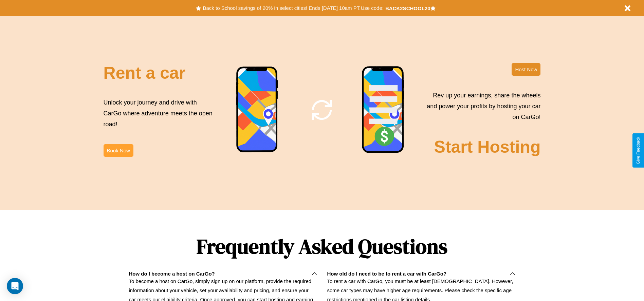 The image size is (644, 301). Describe the element at coordinates (159, 113) in the screenshot. I see `p: Unlock your journey and drive with CarGo where adventure meets the open road!` at that location.